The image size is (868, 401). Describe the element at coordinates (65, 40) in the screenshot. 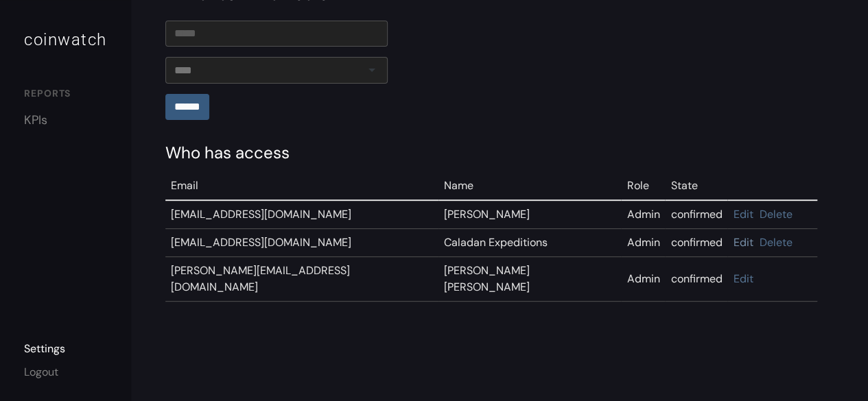

I see `div: coinwatch` at that location.